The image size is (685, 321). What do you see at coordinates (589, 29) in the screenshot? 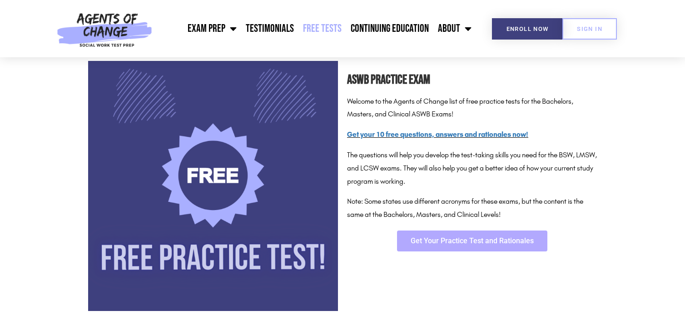
I see `a: SIGN IN` at bounding box center [589, 29].